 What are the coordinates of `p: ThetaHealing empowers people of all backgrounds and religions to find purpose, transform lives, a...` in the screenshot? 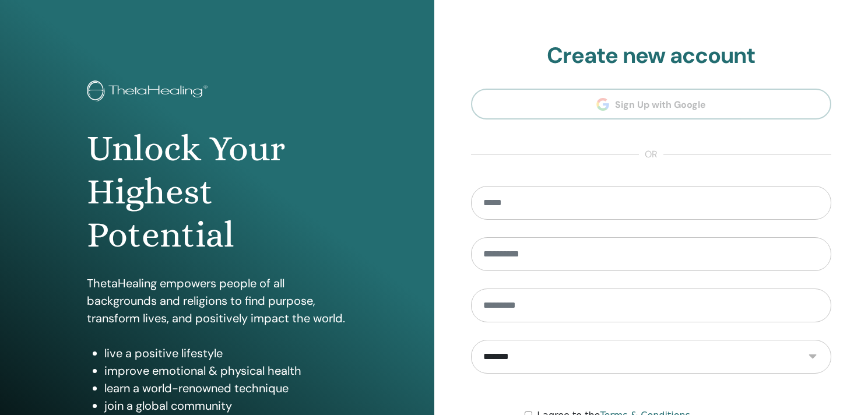 It's located at (217, 301).